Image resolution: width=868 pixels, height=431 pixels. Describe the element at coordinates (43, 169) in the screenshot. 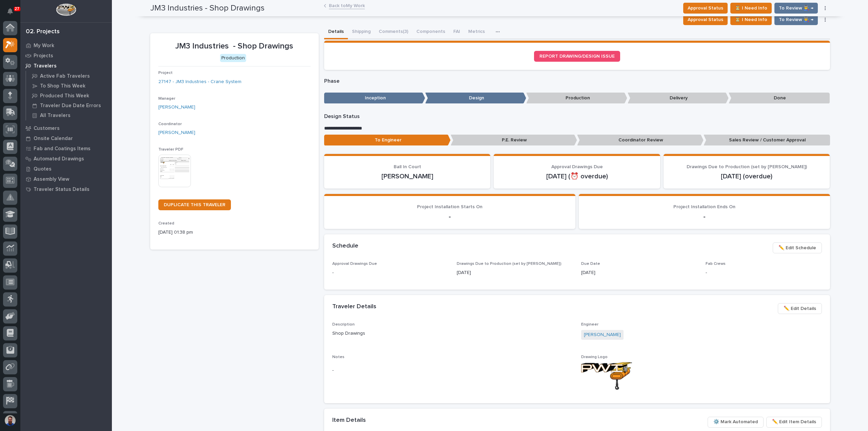

I see `p: Quotes` at that location.